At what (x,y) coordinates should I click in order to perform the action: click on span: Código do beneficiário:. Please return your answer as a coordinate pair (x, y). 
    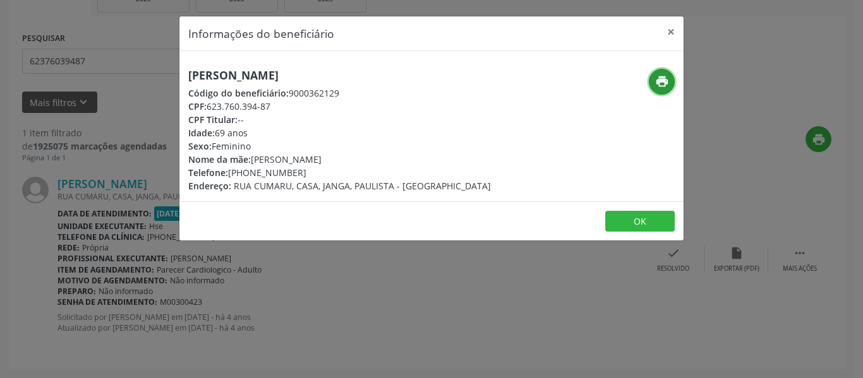
    Looking at the image, I should click on (238, 93).